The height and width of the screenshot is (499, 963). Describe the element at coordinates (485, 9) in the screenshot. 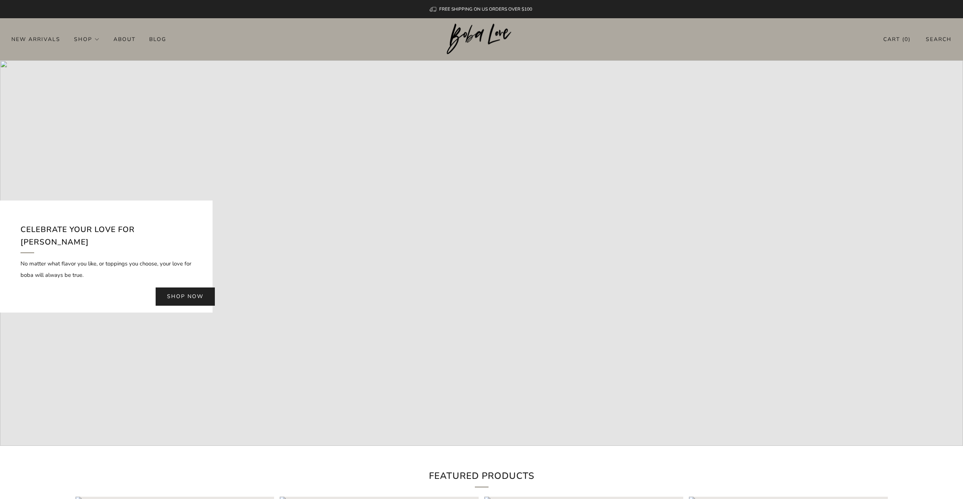

I see `span: FREE SHIPPING ON US ORDERS OVER $100` at that location.